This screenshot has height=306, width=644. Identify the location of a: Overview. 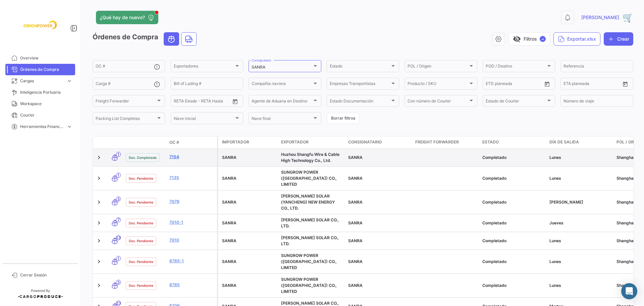
(40, 58).